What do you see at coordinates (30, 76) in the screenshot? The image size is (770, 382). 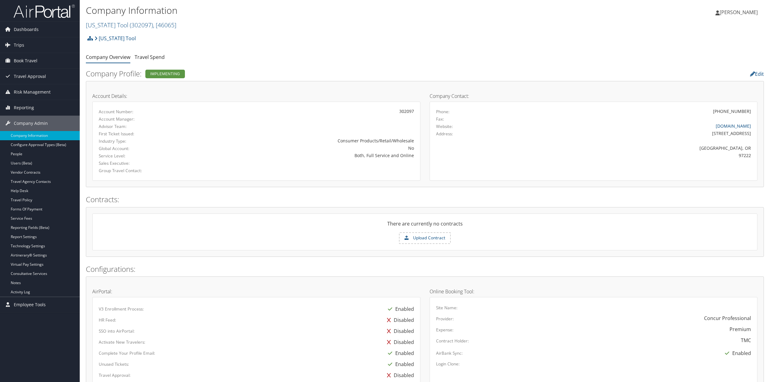 I see `span: Travel Approval` at bounding box center [30, 76].